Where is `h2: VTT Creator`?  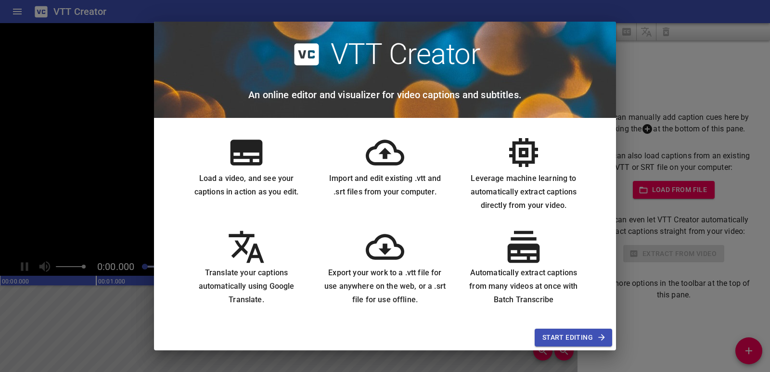
h2: VTT Creator is located at coordinates (405, 54).